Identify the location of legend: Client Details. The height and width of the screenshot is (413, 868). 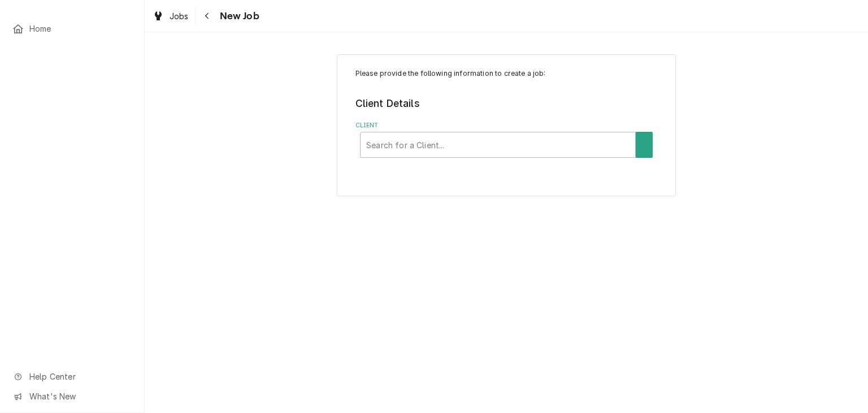
(506, 103).